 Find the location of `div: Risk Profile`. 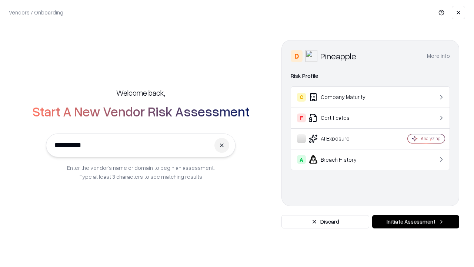

div: Risk Profile is located at coordinates (370, 76).